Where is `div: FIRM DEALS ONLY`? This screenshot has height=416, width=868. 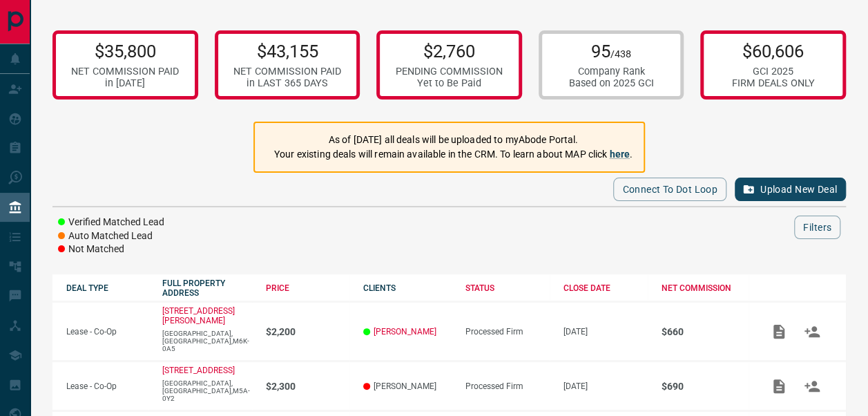 div: FIRM DEALS ONLY is located at coordinates (774, 83).